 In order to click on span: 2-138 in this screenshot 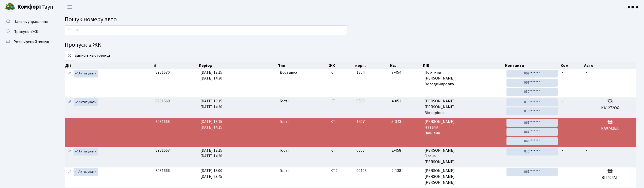, I will do `click(406, 171)`.